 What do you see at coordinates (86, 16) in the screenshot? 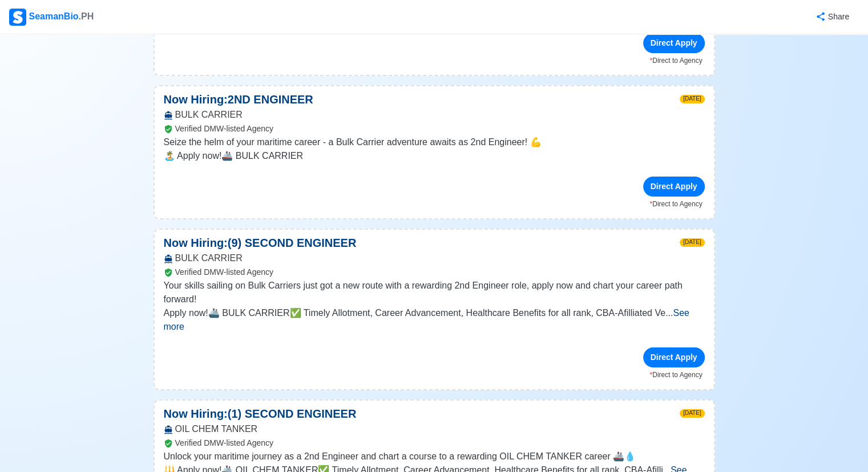
I see `span: .PH` at bounding box center [86, 16].